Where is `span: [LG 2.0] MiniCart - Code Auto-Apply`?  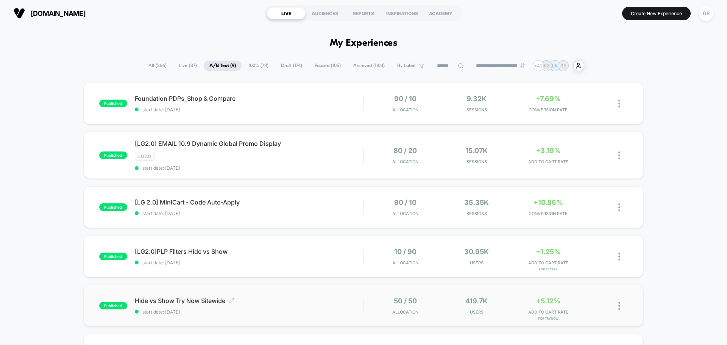 span: [LG 2.0] MiniCart - Code Auto-Apply is located at coordinates (249, 202).